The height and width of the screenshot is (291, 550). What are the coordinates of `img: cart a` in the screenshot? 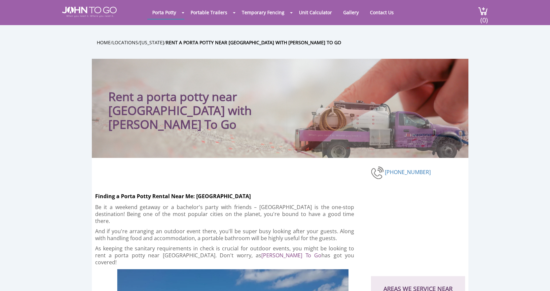 It's located at (483, 11).